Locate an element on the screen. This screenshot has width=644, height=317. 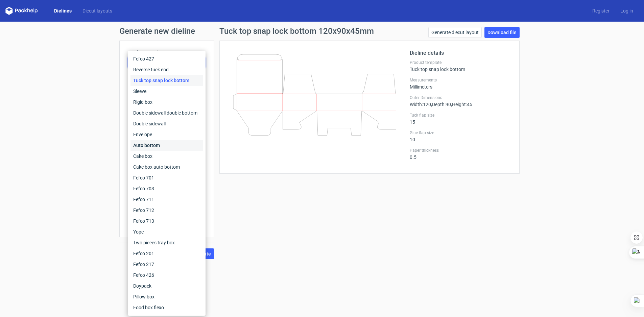
a: Dielines is located at coordinates (63, 11).